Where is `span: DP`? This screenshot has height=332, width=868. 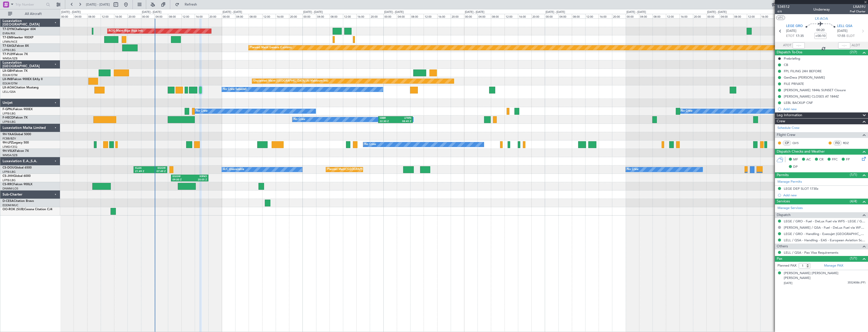
span: DP is located at coordinates (796, 167).